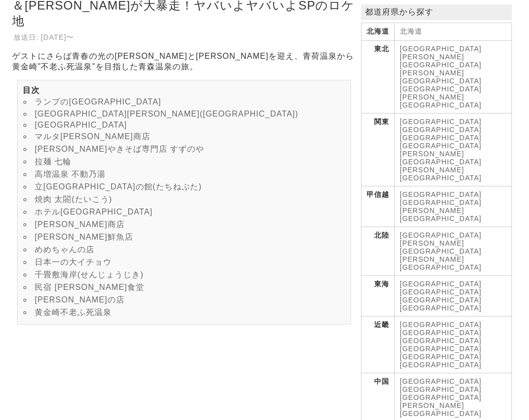 This screenshot has width=529, height=420. I want to click on th: 近畿, so click(378, 345).